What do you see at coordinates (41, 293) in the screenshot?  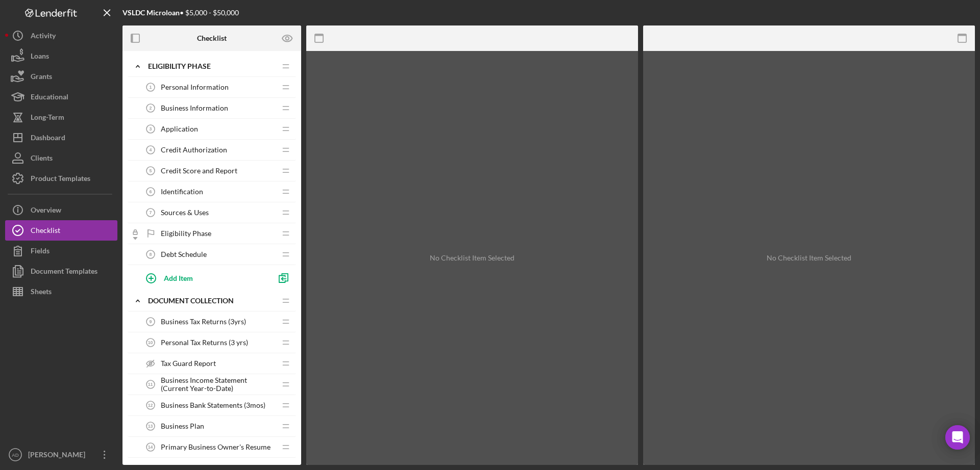 I see `div: Sheets` at bounding box center [41, 293].